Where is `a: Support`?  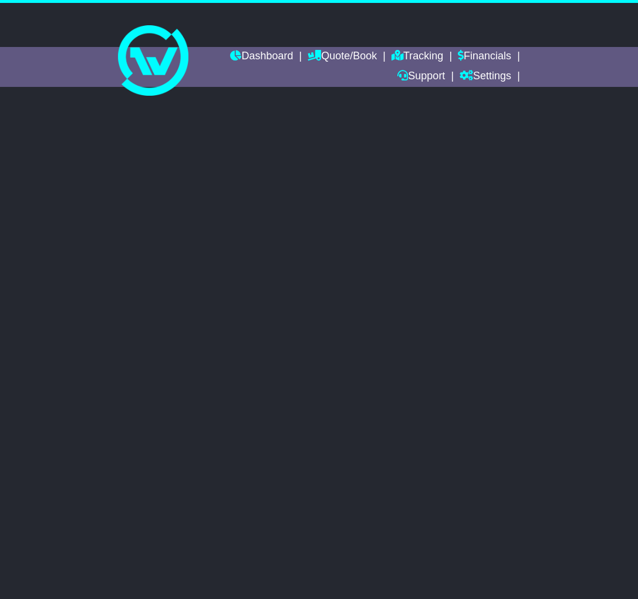
a: Support is located at coordinates (421, 77).